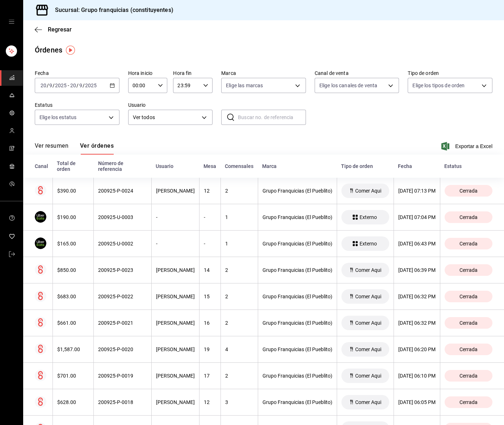 The width and height of the screenshot is (504, 425). I want to click on div: $165.00, so click(73, 244).